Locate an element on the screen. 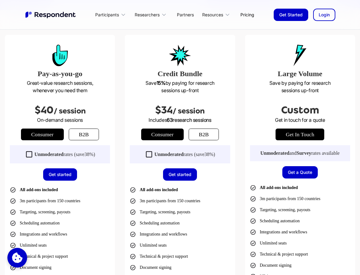 This screenshot has width=360, height=275. span: $34 is located at coordinates (164, 110).